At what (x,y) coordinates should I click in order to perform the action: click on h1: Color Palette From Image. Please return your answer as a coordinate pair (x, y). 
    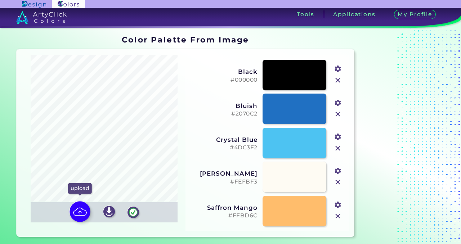
    Looking at the image, I should click on (185, 40).